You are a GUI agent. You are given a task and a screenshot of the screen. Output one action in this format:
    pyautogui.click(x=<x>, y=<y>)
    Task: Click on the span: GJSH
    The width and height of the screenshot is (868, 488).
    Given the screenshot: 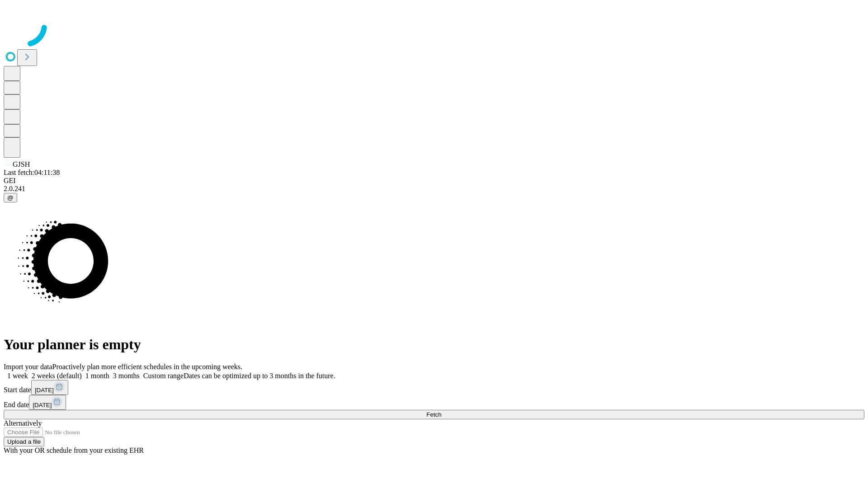 What is the action you would take?
    pyautogui.click(x=21, y=164)
    